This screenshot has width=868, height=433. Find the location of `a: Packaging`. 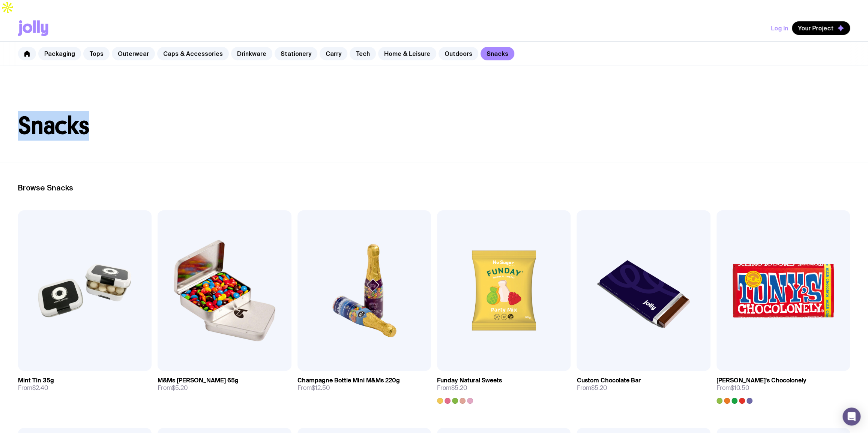

a: Packaging is located at coordinates (60, 54).